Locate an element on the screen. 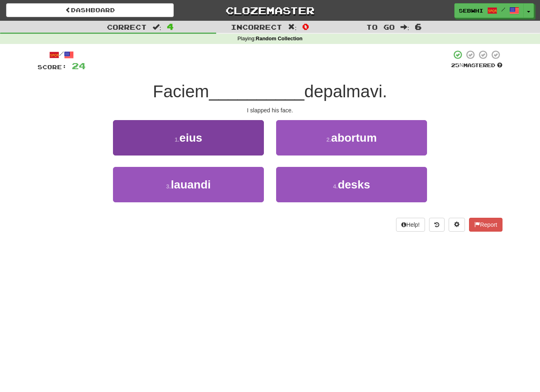 Image resolution: width=540 pixels, height=392 pixels. a: Clozemaster is located at coordinates (270, 10).